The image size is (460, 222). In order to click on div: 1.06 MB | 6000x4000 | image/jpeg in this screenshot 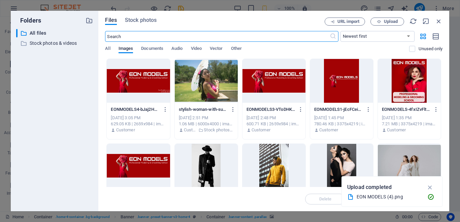, I will do `click(206, 124)`.